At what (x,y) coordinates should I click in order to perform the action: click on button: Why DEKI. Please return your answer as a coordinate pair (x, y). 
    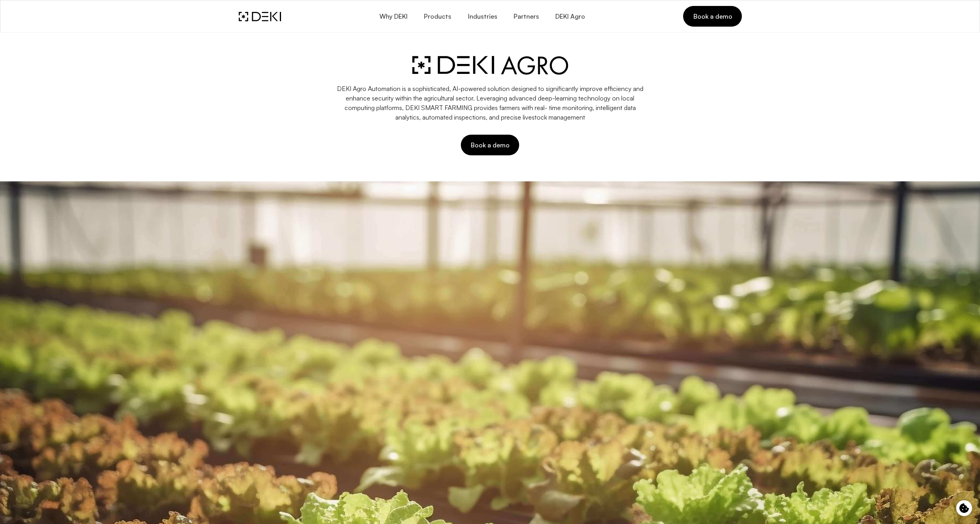
    Looking at the image, I should click on (393, 17).